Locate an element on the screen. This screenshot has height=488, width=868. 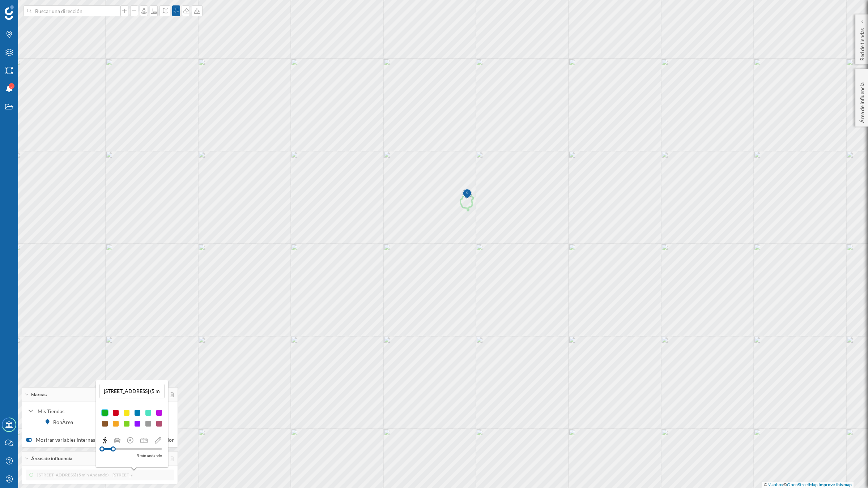
p: 5 min andando is located at coordinates (149, 456).